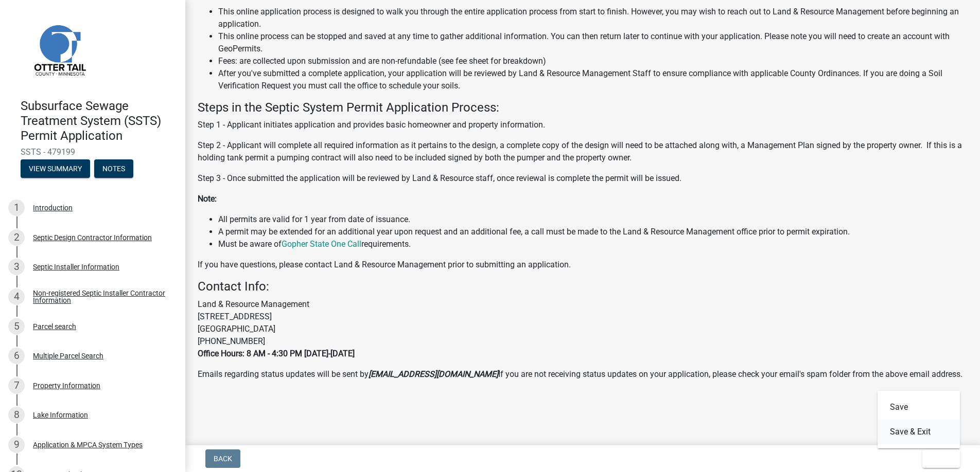 The width and height of the screenshot is (980, 472). What do you see at coordinates (17, 326) in the screenshot?
I see `div: 5` at bounding box center [17, 326].